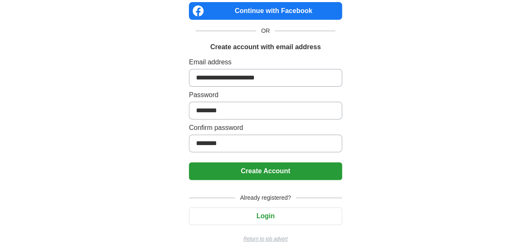 This screenshot has height=246, width=531. Describe the element at coordinates (265, 215) in the screenshot. I see `a: Login` at that location.